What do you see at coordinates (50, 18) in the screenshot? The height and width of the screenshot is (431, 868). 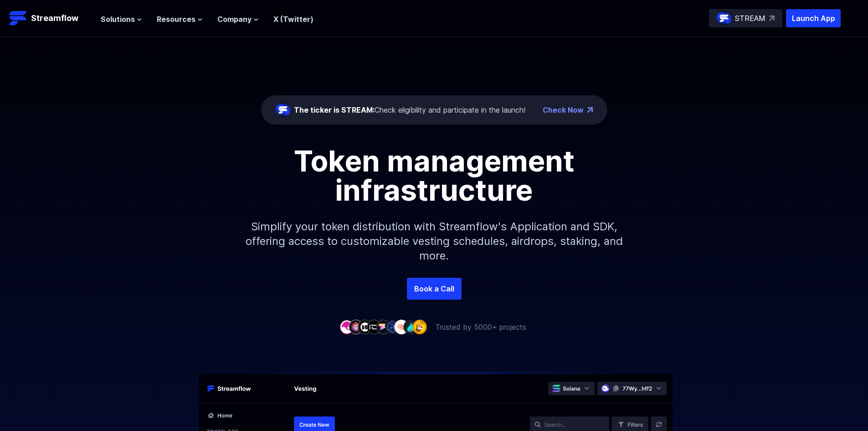 I see `a: Streamflow` at bounding box center [50, 18].